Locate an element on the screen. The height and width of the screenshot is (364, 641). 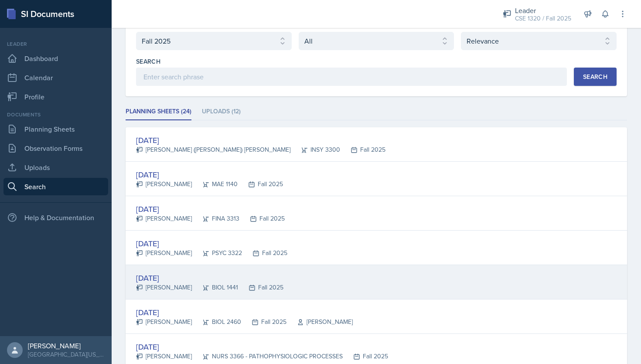
div: INSY 3300 is located at coordinates (315, 150).